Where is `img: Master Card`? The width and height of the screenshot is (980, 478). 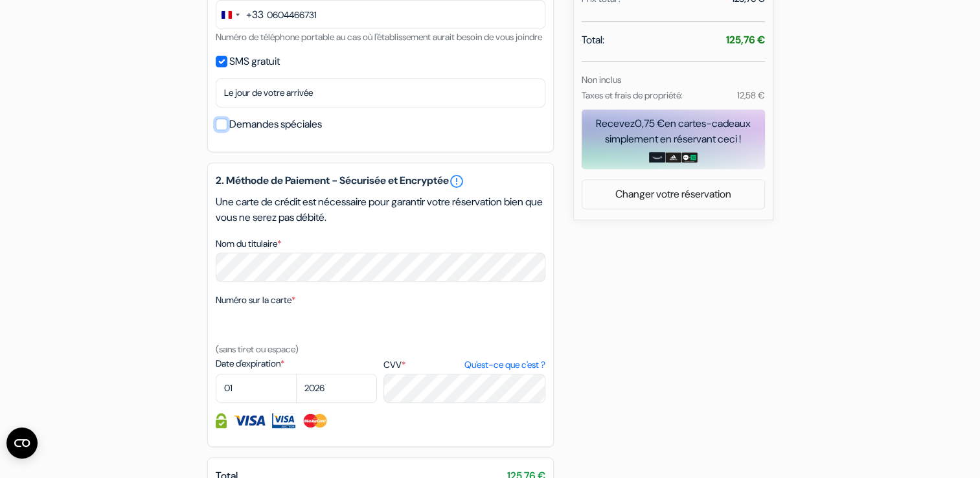 img: Master Card is located at coordinates (315, 420).